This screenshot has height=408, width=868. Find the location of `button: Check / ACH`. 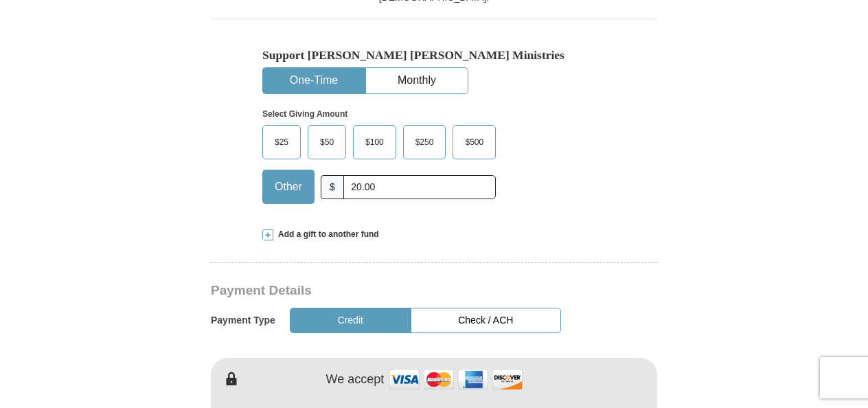

button: Check / ACH is located at coordinates (485, 321).